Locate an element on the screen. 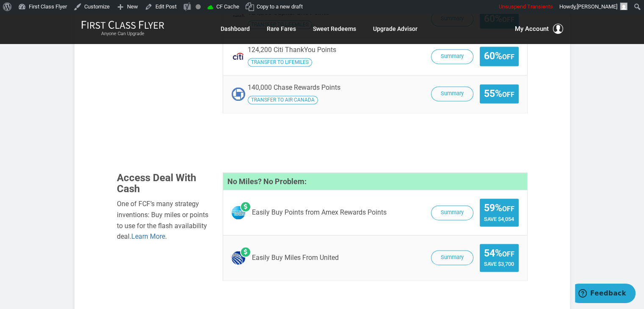 This screenshot has height=309, width=644. a: Rare Fares is located at coordinates (281, 29).